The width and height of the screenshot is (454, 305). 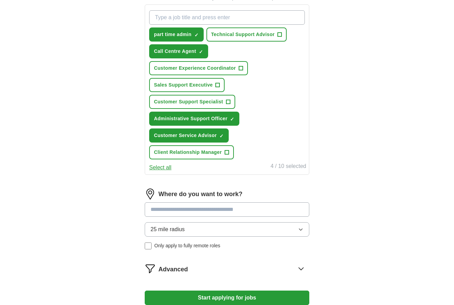 What do you see at coordinates (150, 268) in the screenshot?
I see `img: filter` at bounding box center [150, 268].